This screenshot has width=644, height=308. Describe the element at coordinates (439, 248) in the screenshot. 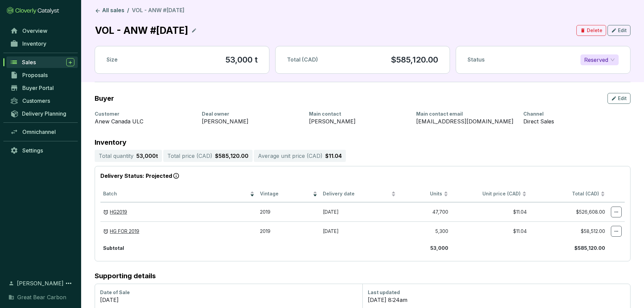

I see `b: 53,000` at that location.